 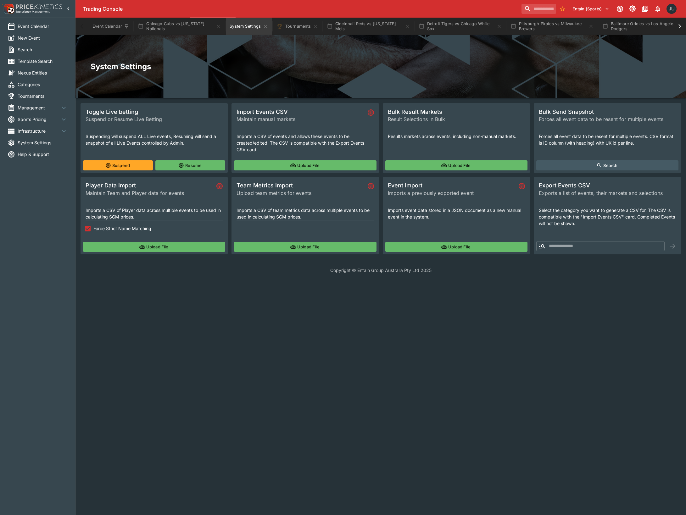 What do you see at coordinates (607, 165) in the screenshot?
I see `button: Search` at bounding box center [607, 165].